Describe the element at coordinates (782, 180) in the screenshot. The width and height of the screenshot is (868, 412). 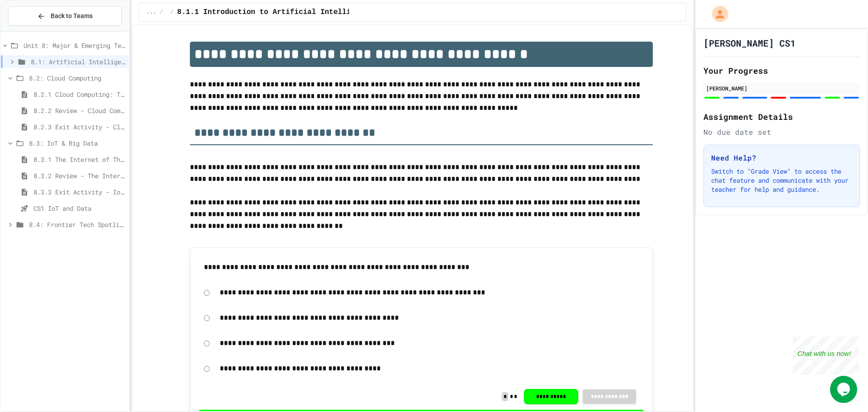
I see `p: Switch to "Grade View" to access the chat feature and communicate with your teacher for help and ...` at that location.